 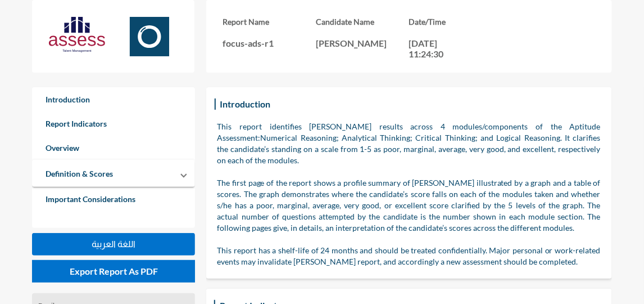 What do you see at coordinates (362, 22) in the screenshot?
I see `h3: Candidate Name` at bounding box center [362, 22].